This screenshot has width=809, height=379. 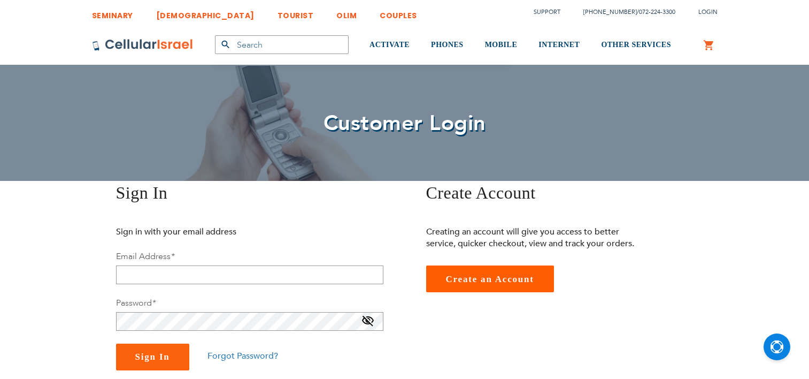 What do you see at coordinates (243, 356) in the screenshot?
I see `span: Forgot Password?` at bounding box center [243, 356].